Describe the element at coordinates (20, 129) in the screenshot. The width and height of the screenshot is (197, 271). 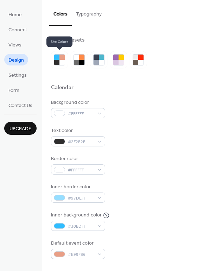
I see `span: Upgrade` at that location.